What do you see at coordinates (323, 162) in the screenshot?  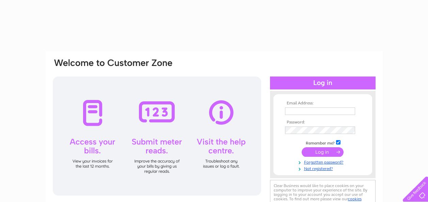 I see `a: Forgotten password?` at bounding box center [323, 162].